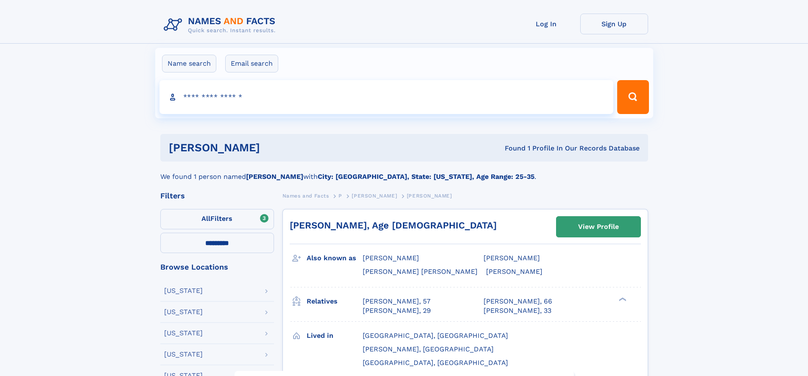 The height and width of the screenshot is (376, 808). Describe the element at coordinates (206, 218) in the screenshot. I see `span: All` at that location.